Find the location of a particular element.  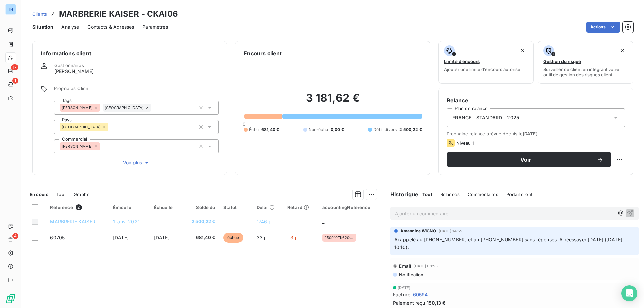

span: 60594 is located at coordinates (420, 294).